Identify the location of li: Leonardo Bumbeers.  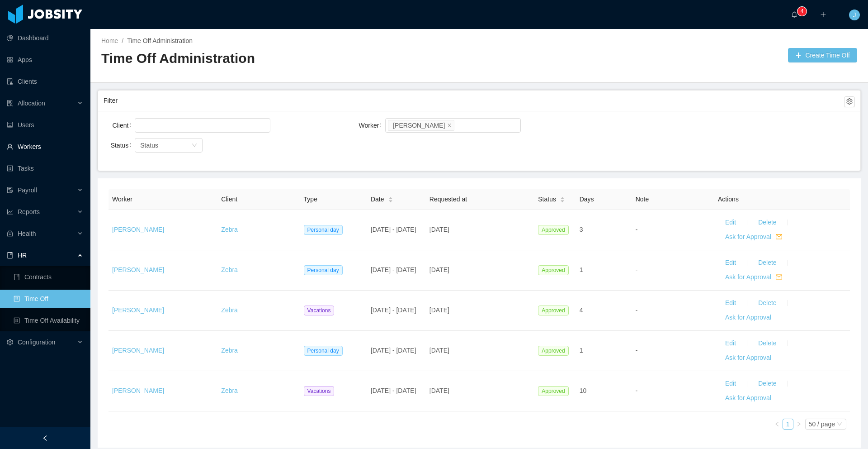
(421, 125).